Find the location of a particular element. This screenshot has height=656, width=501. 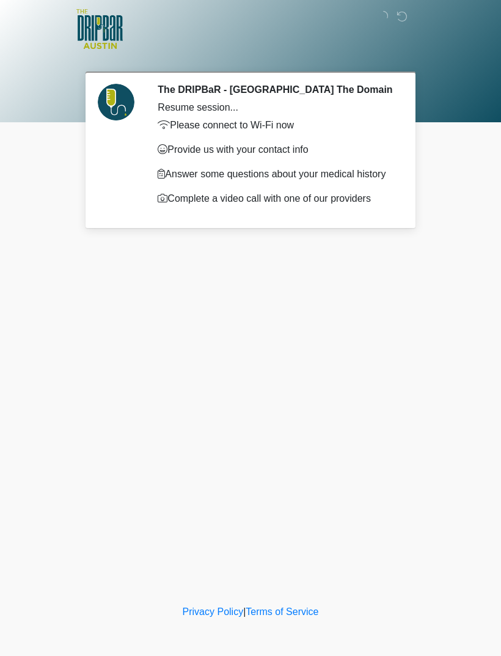

p: Answer some questions about your medical history is located at coordinates (276, 174).